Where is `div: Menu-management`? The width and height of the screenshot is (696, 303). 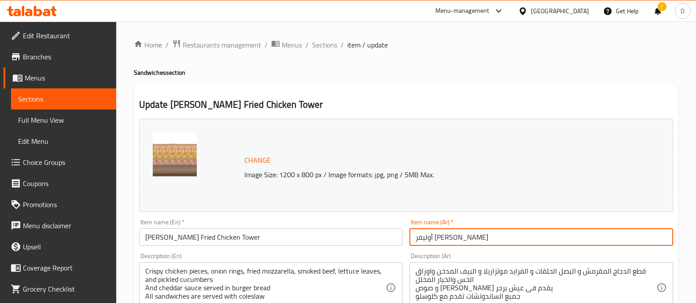
div: Menu-management is located at coordinates (462, 11).